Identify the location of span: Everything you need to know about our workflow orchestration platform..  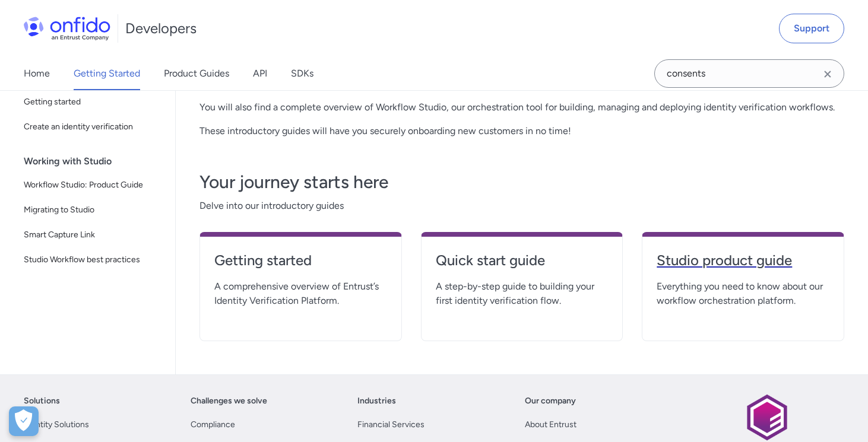
(743, 293).